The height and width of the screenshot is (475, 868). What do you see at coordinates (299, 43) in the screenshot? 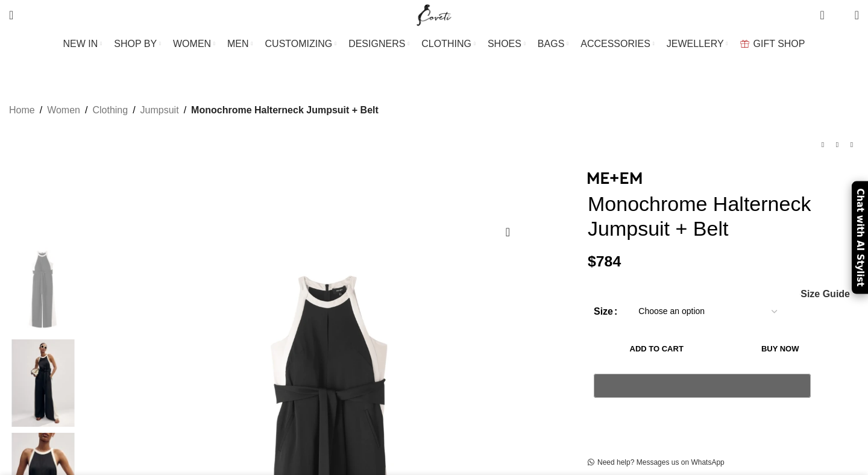
I see `span: CUSTOMIZING` at bounding box center [299, 43].